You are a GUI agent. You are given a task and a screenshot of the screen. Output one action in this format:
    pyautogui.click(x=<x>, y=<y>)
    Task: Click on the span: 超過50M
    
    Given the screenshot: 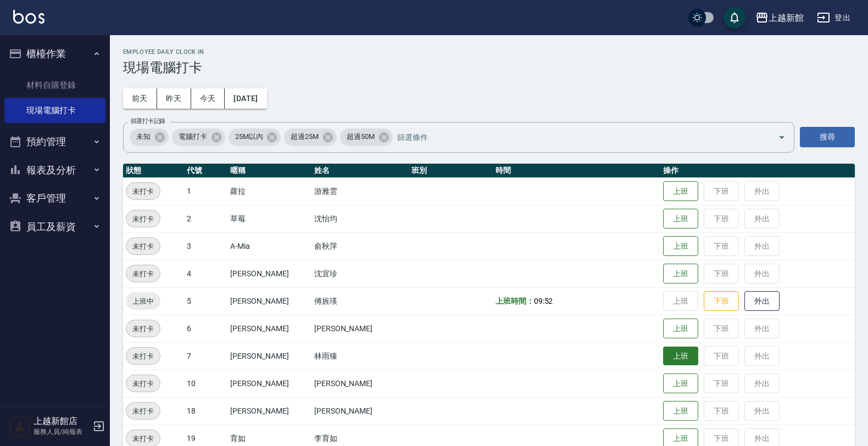 What is the action you would take?
    pyautogui.click(x=360, y=137)
    